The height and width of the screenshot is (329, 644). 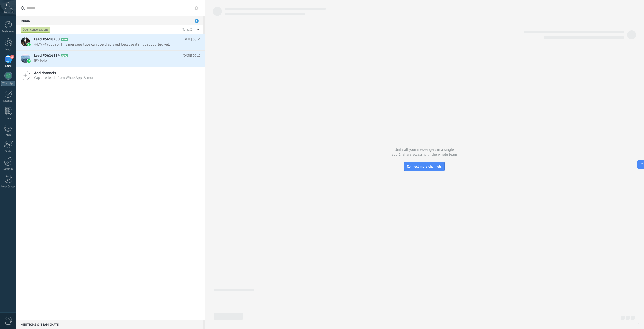 What do you see at coordinates (8, 101) in the screenshot?
I see `div: Calendar` at bounding box center [8, 101].